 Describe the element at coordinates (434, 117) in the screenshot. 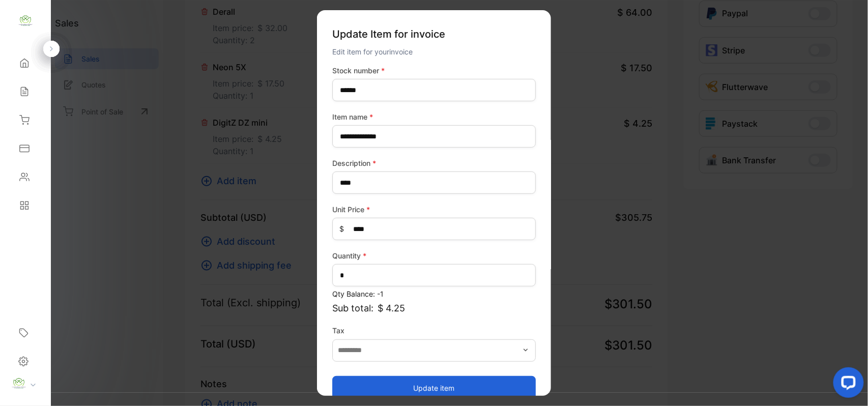

I see `label: Item name` at that location.